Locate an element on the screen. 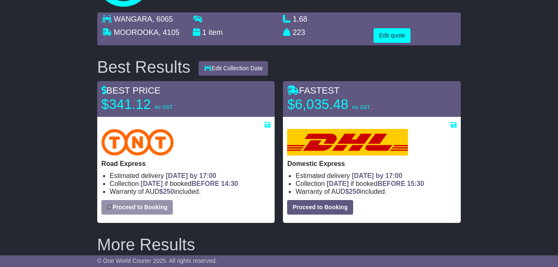 Image resolution: width=558 pixels, height=267 pixels. span: BEST PRICE is located at coordinates (131, 90).